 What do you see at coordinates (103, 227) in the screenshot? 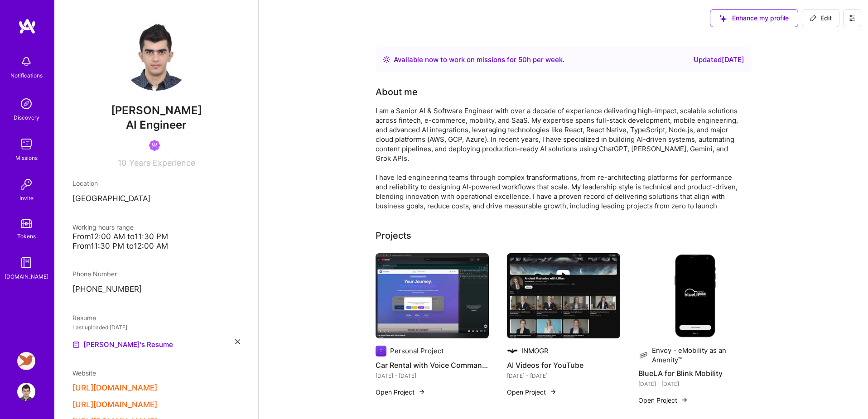
I see `span: Working hours range` at bounding box center [103, 227].